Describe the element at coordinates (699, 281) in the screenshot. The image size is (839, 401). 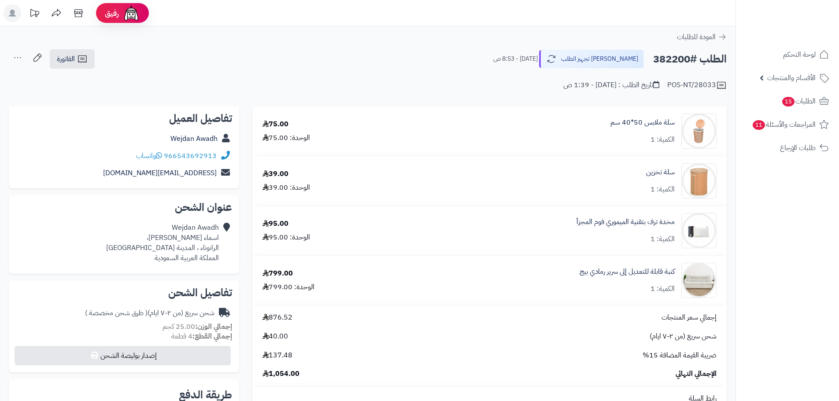
I see `img: 1751532069-1-90x90.jpg` at that location.